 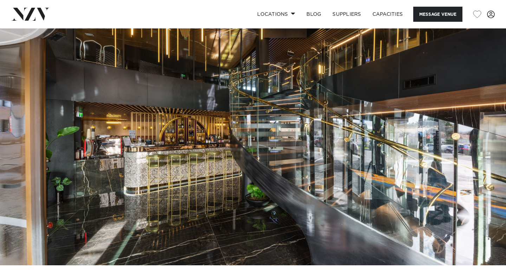 I want to click on a: Locations, so click(x=276, y=14).